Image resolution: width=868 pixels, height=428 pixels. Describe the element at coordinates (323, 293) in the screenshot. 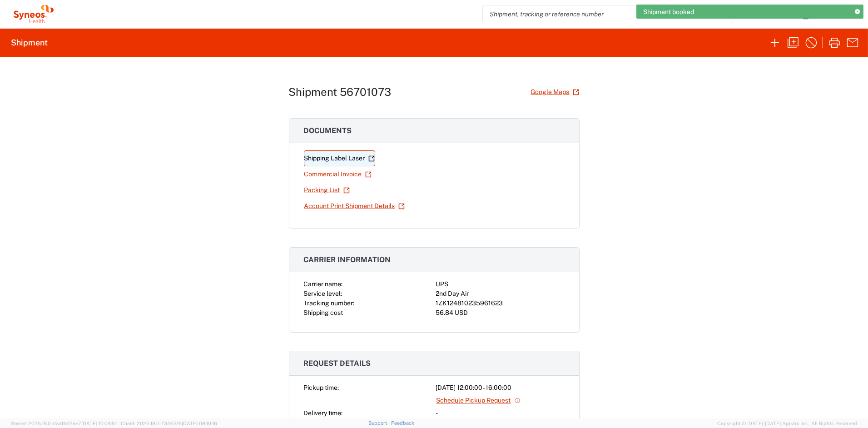

I see `span: Service level:` at that location.